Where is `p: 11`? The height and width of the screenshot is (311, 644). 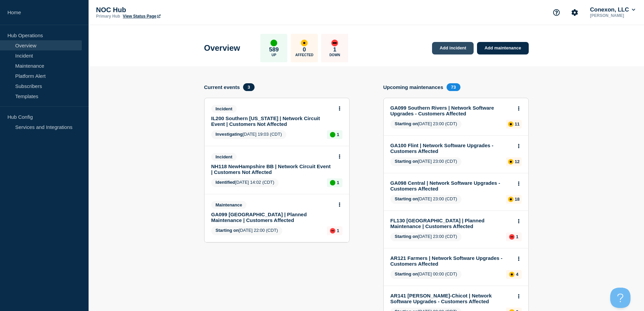
p: 11 is located at coordinates (518, 124).